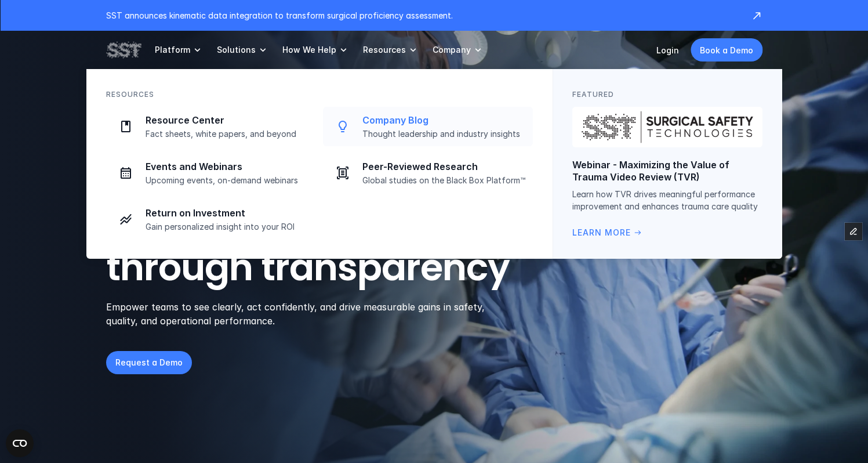 The height and width of the screenshot is (463, 868). Describe the element at coordinates (123, 50) in the screenshot. I see `a: SST logo` at that location.